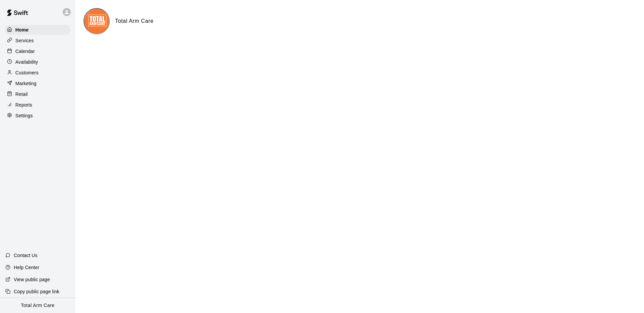 The image size is (644, 313). I want to click on div: Home, so click(38, 30).